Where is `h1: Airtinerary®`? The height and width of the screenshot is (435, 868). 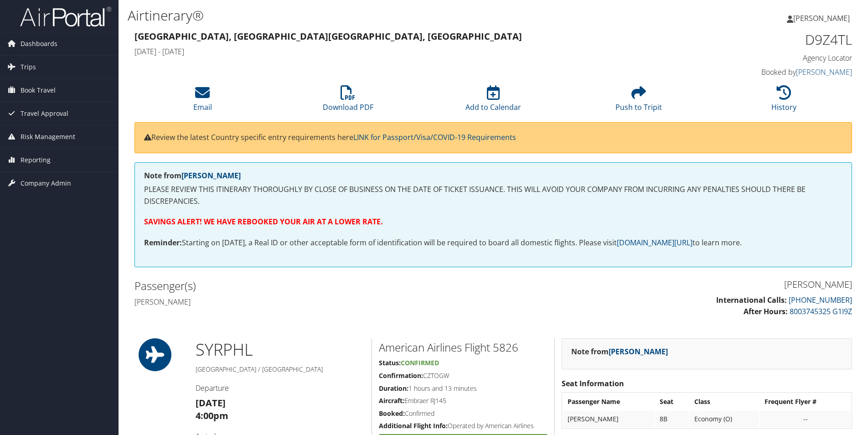 h1: Airtinerary® is located at coordinates (371, 16).